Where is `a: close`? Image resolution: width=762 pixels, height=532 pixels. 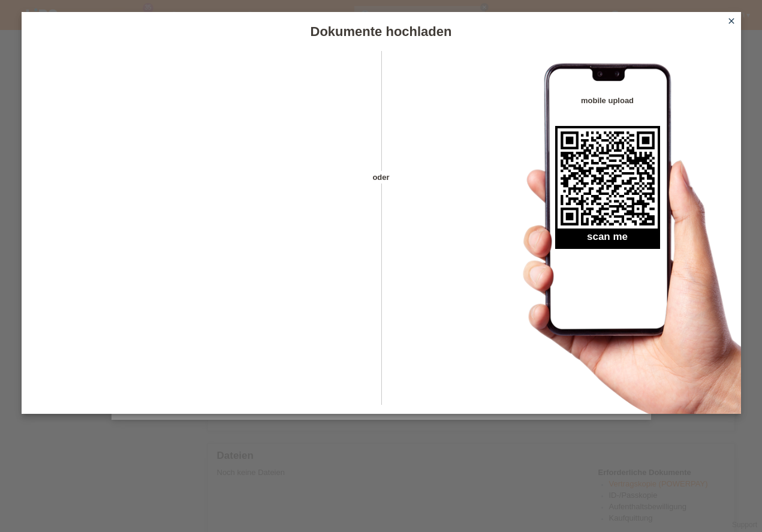
a: close is located at coordinates (732, 22).